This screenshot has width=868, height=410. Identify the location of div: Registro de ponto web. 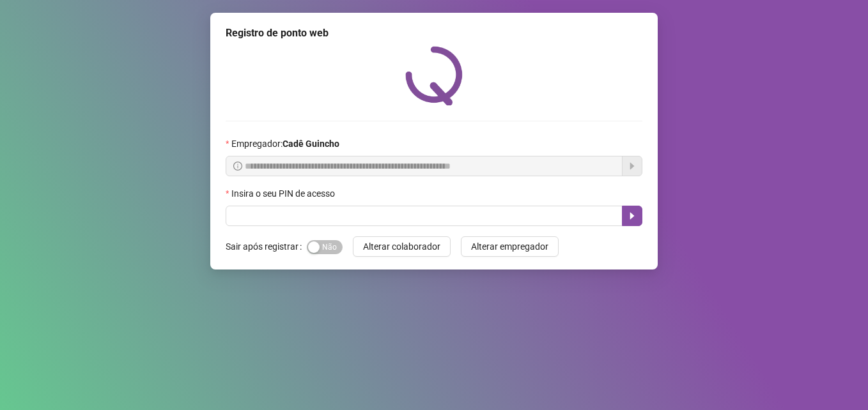
(434, 33).